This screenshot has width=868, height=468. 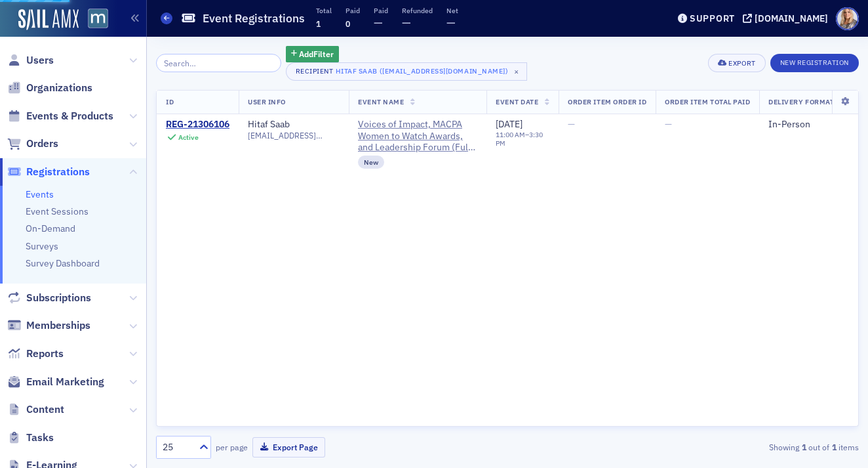 What do you see at coordinates (188, 137) in the screenshot?
I see `div: Active` at bounding box center [188, 137].